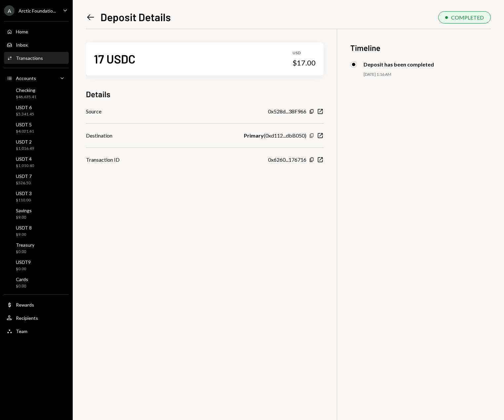 The width and height of the screenshot is (504, 420). I want to click on a: Team, so click(36, 331).